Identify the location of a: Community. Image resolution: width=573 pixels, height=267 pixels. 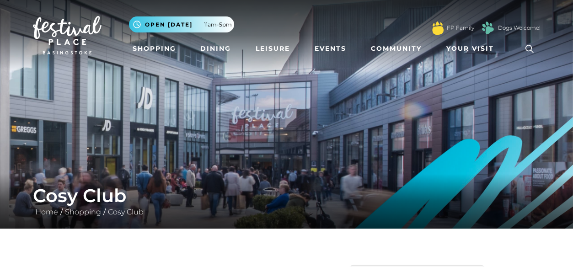
(396, 48).